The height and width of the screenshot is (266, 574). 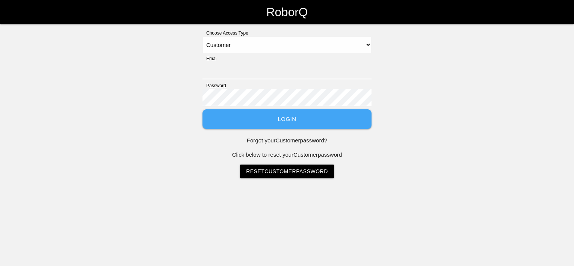 What do you see at coordinates (210, 59) in the screenshot?
I see `label: Email` at bounding box center [210, 59].